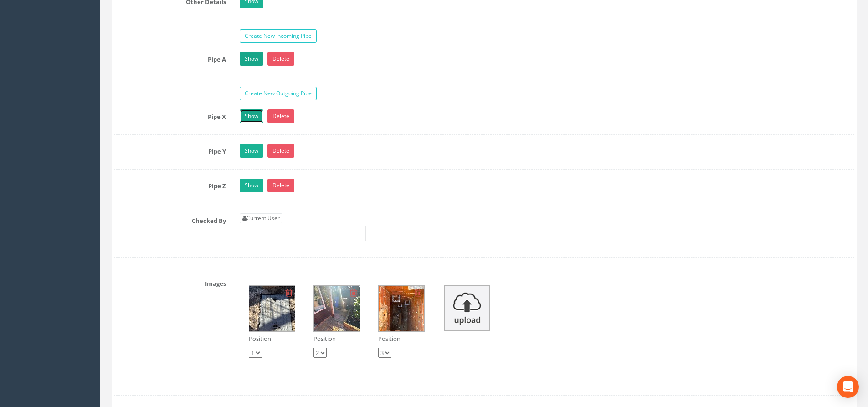 This screenshot has width=868, height=407. Describe the element at coordinates (401, 309) in the screenshot. I see `img: 735ae5b4-add9-b452-fabe-9a25b0d7264b_3861d9f3-a995-c020-44bf-6f3da2196b97_thumb.jpg` at that location.